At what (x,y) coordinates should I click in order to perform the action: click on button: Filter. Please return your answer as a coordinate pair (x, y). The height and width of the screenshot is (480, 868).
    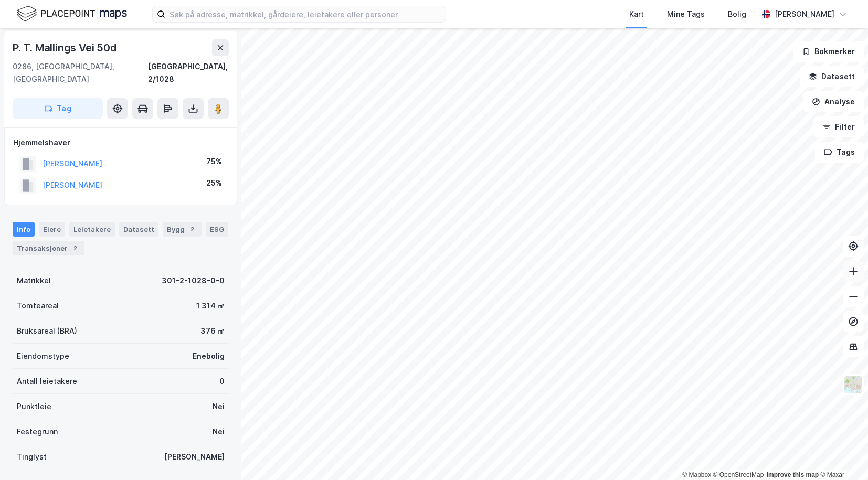
    Looking at the image, I should click on (838, 127).